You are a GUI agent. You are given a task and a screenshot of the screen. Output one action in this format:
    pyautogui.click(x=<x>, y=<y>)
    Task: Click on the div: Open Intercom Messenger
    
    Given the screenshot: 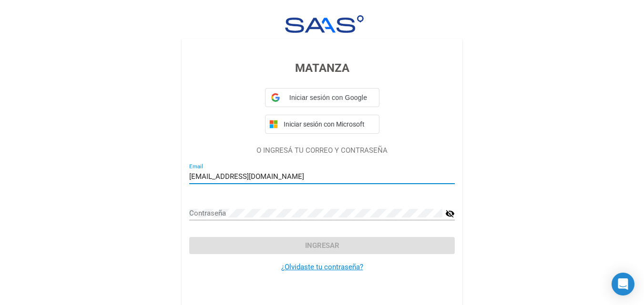 What is the action you would take?
    pyautogui.click(x=623, y=284)
    